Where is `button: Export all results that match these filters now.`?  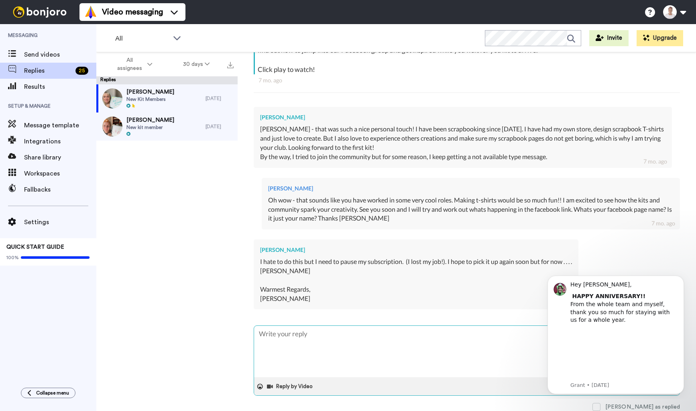
button: Export all results that match these filters now. is located at coordinates (231, 64).